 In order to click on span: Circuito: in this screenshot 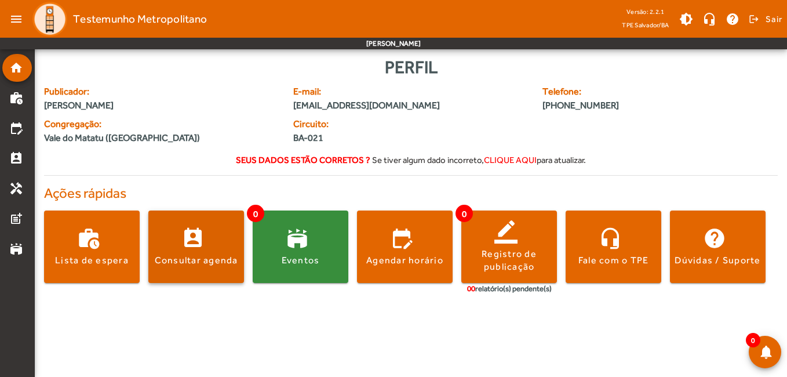, I will do `click(348, 124)`.